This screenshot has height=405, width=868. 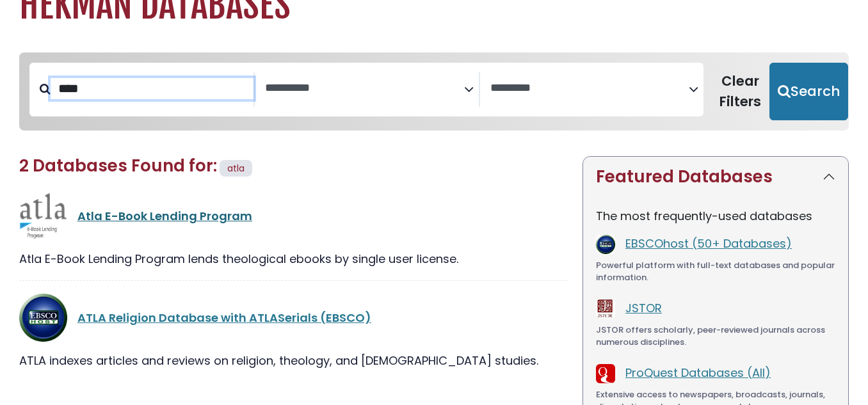 What do you see at coordinates (152, 88) in the screenshot?
I see `input: Search database by title or keyword` at bounding box center [152, 88].